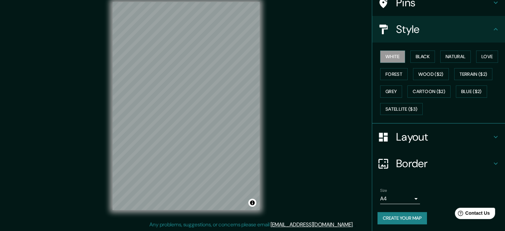 The image size is (505, 231). I want to click on h4: Style, so click(444, 29).